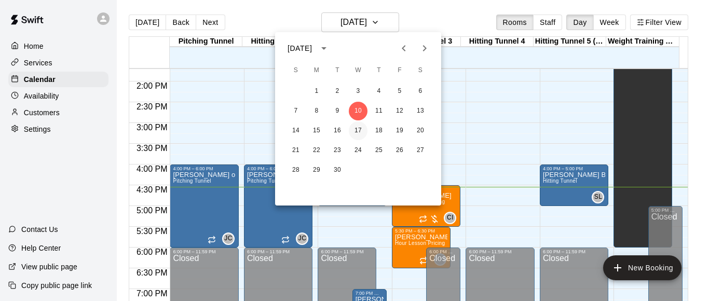  I want to click on span: Friday, so click(399, 71).